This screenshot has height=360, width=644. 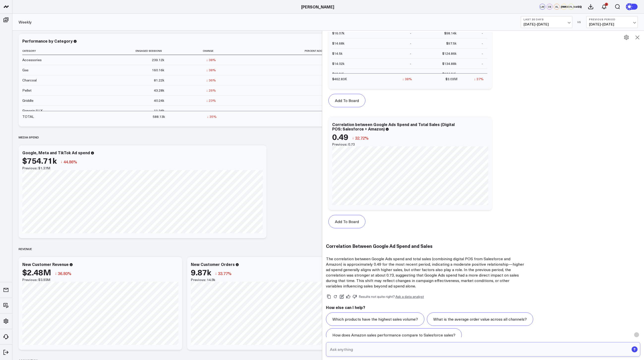 What do you see at coordinates (549, 7) in the screenshot?
I see `div: CS` at bounding box center [549, 7].